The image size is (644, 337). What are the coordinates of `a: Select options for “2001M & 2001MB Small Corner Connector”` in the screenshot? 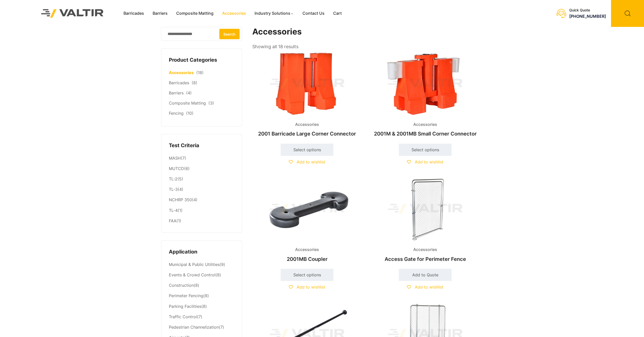 It's located at (425, 150).